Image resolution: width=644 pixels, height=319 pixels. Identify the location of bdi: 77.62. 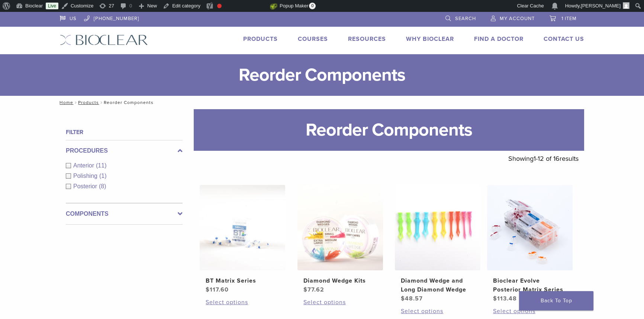
(314, 290).